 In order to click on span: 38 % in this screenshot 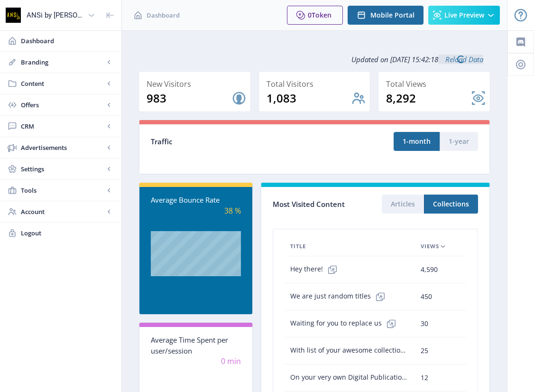, I will do `click(232, 210)`.